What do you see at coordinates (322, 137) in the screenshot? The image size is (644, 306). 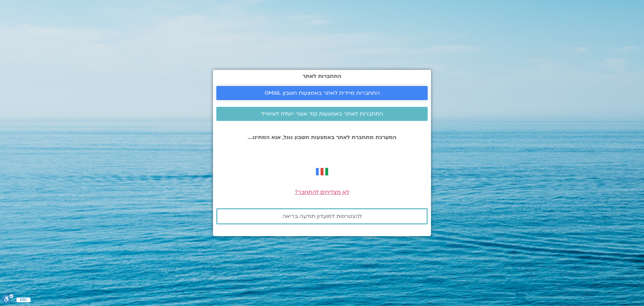 I see `p: המערכת מתחברת לאתר באמצעות חשבון גוגל, אנא המתינו...` at bounding box center [322, 137].